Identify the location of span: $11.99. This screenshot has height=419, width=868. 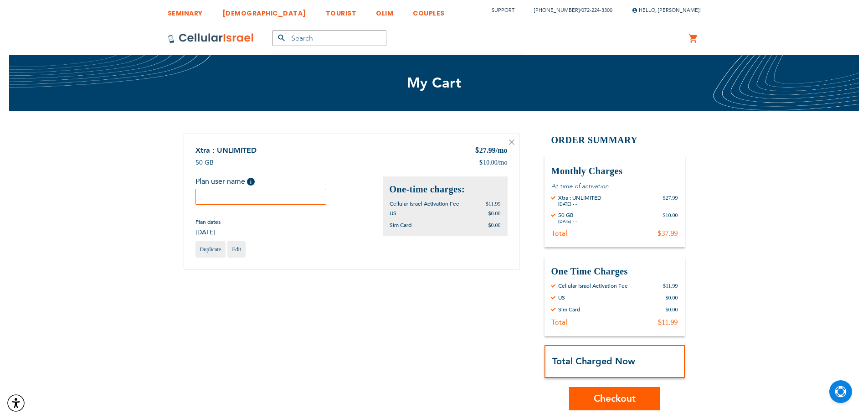
(493, 204).